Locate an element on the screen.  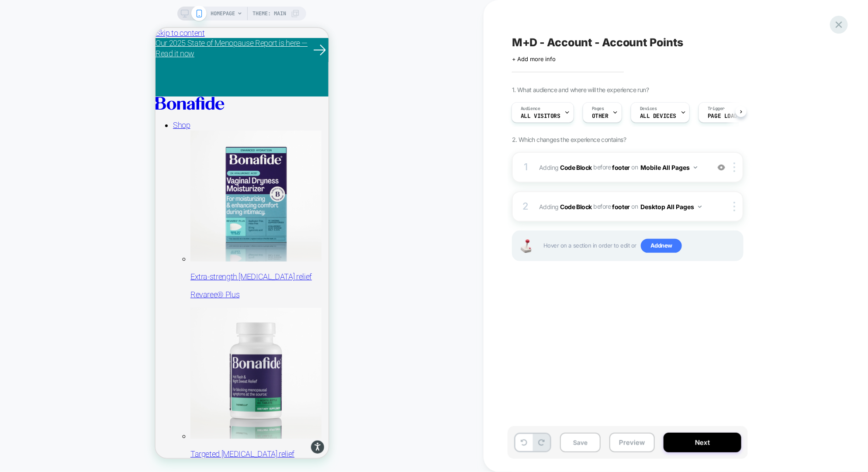
button: Next is located at coordinates (702, 442).